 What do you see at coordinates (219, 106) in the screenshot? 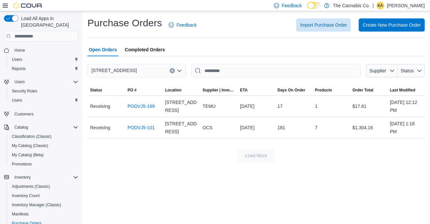
I see `div: TEMU` at bounding box center [219, 106].